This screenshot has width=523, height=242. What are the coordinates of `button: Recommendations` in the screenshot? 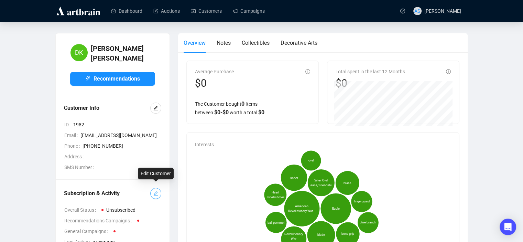 It's located at (112, 79).